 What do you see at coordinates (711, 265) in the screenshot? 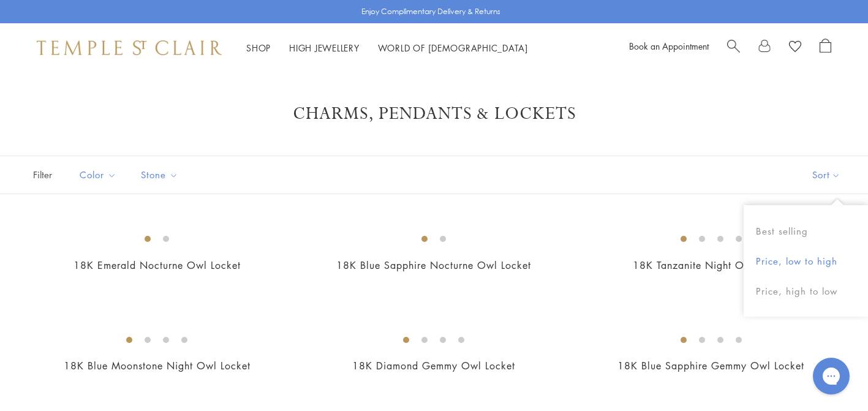
I see `a: 18K Tanzanite Night Owl Locket` at bounding box center [711, 265].